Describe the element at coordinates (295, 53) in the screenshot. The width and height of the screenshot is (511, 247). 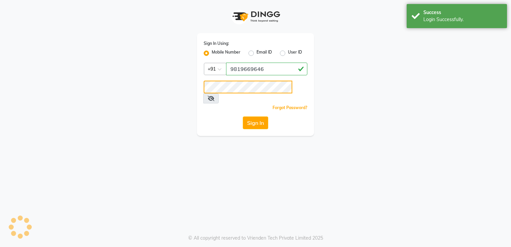
I see `label: User ID` at that location.